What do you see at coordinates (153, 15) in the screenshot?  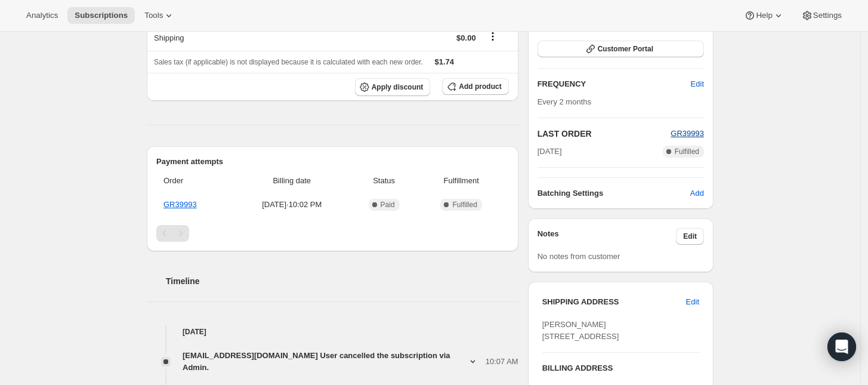 I see `span: Tools` at bounding box center [153, 15].